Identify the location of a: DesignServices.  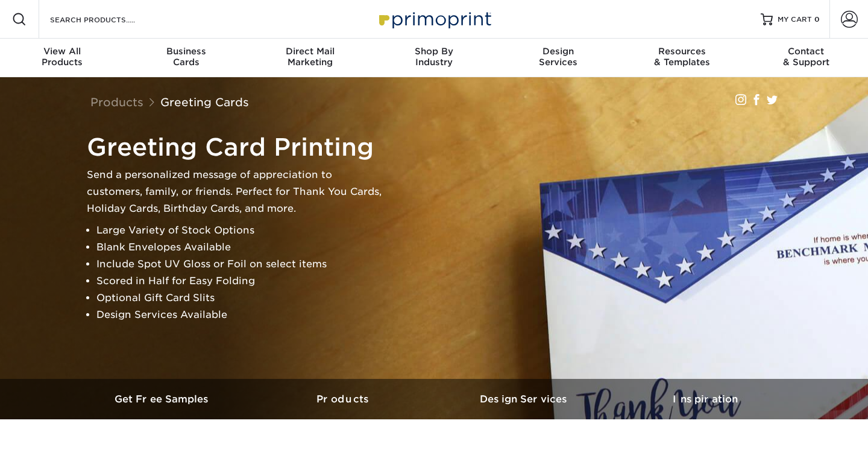
(559, 58).